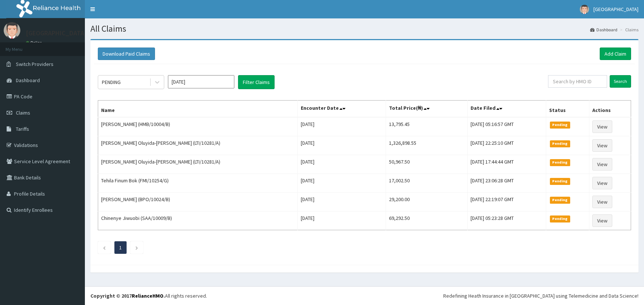  Describe the element at coordinates (120, 248) in the screenshot. I see `a: Page 1 is your current page` at that location.